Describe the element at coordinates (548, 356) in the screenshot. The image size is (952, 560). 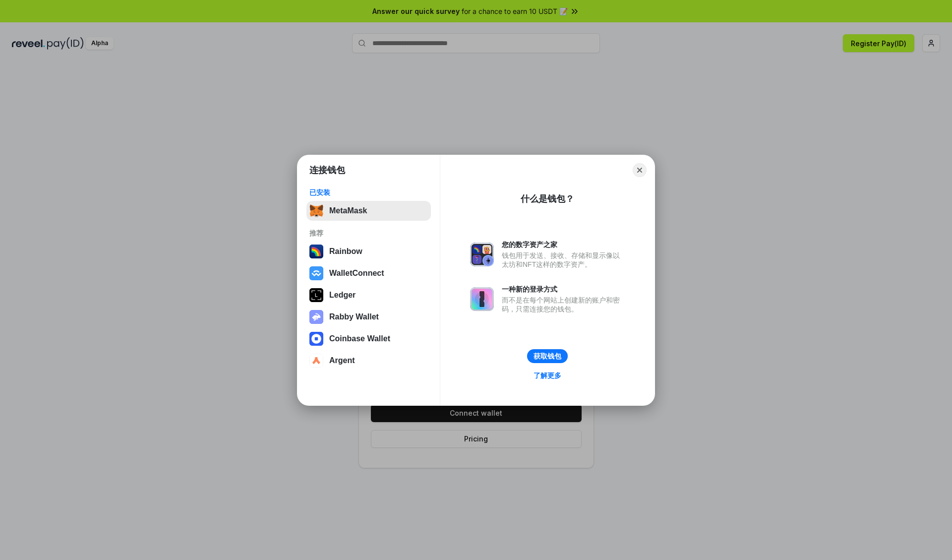
I see `button: 获取钱包` at that location.